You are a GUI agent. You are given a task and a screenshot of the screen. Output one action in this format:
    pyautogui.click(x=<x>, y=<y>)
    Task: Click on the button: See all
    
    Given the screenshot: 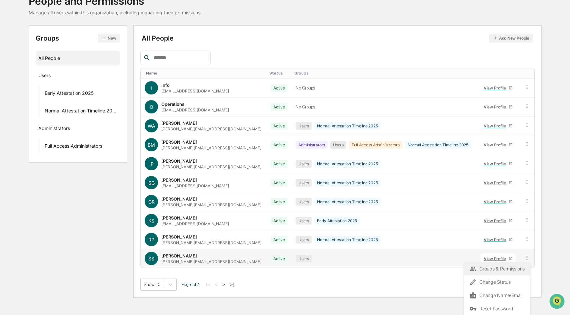 What is the action you would take?
    pyautogui.click(x=112, y=77)
    